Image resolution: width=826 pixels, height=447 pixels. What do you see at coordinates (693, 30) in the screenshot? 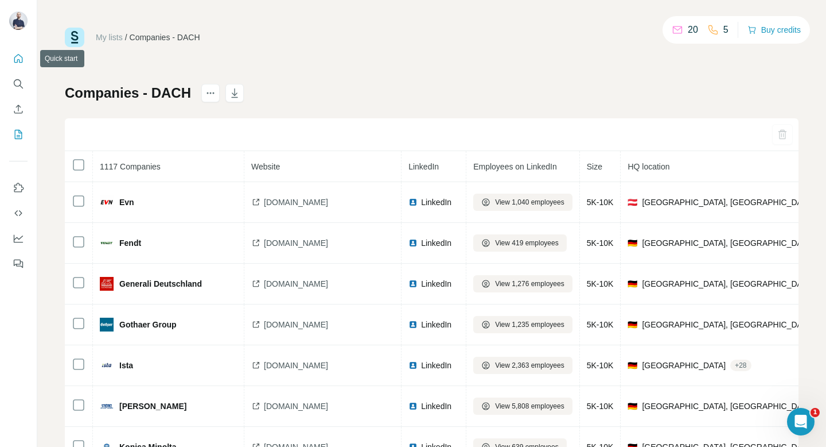
I see `p: 20` at bounding box center [693, 30].